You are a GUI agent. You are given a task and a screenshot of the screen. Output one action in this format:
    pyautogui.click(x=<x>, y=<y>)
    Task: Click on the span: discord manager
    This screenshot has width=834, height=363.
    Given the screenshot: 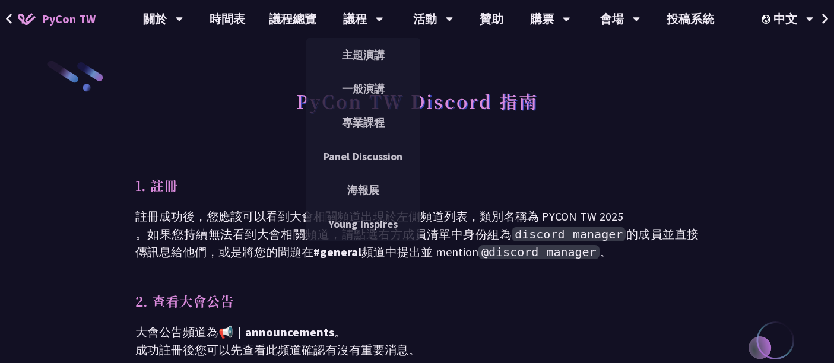 What is the action you would take?
    pyautogui.click(x=569, y=235)
    